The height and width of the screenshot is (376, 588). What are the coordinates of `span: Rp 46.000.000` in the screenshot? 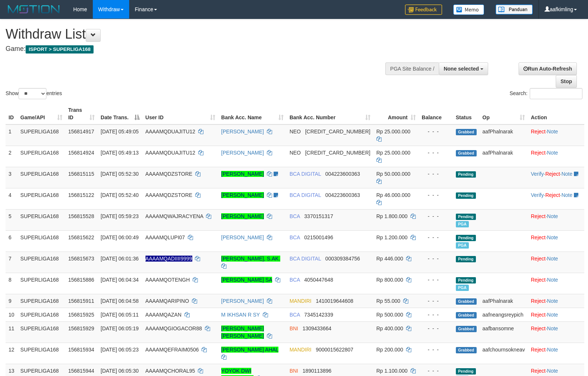 It's located at (393, 195).